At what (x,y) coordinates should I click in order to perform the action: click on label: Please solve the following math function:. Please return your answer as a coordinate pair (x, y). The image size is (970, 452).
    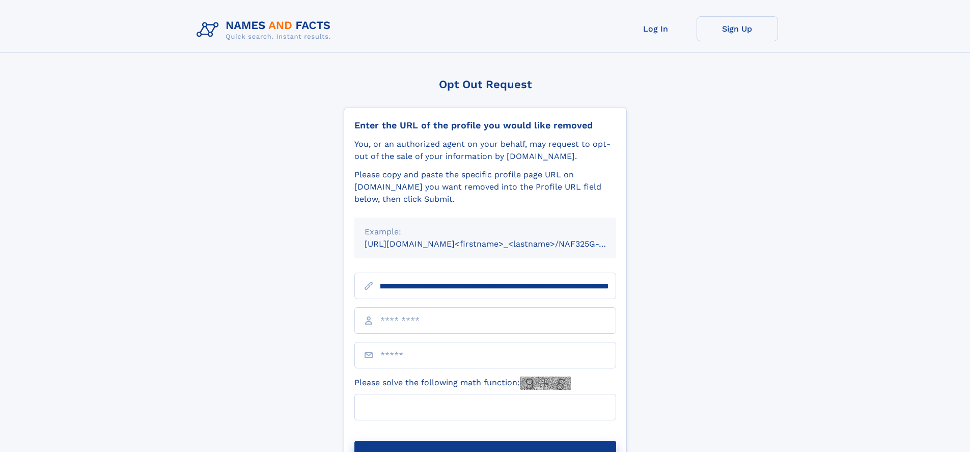
    Looking at the image, I should click on (462, 383).